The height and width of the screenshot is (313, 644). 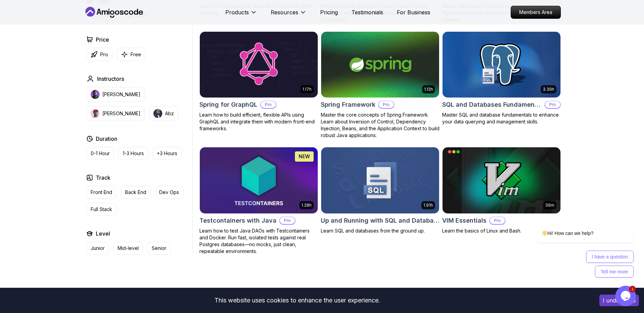 What do you see at coordinates (259, 82) in the screenshot?
I see `a: Spring for GraphQL card1.17hSpring for GraphQLProLearn how to build efficient, flexible APIs usin...` at bounding box center [259, 82].